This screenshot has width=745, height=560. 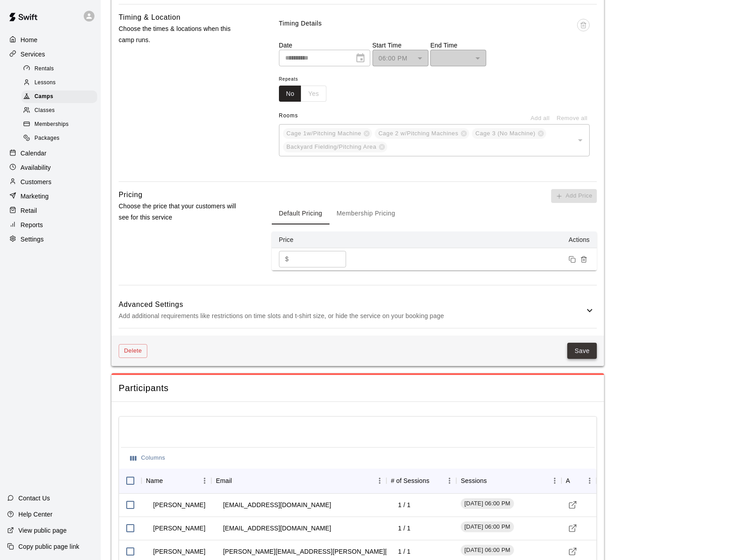 I want to click on p: Copy public page link, so click(x=49, y=546).